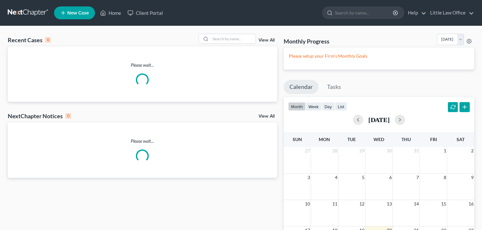 The height and width of the screenshot is (230, 482). I want to click on span: 29, so click(362, 151).